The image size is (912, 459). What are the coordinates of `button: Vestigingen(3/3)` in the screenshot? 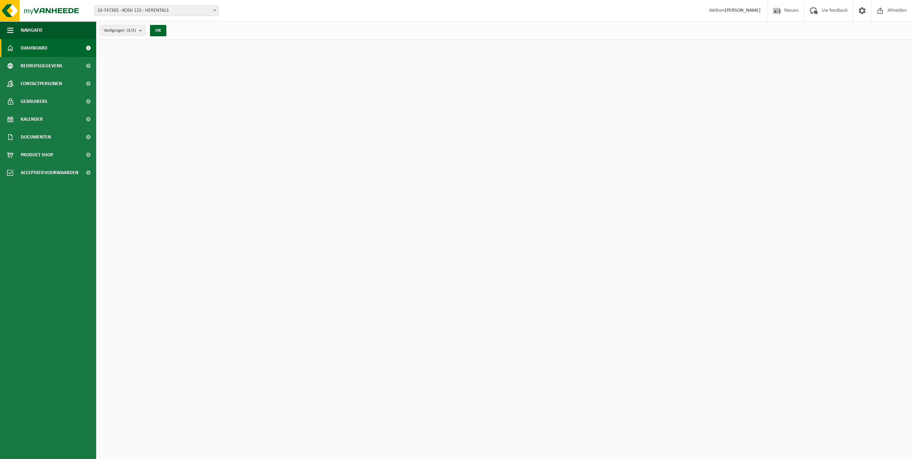 It's located at (123, 30).